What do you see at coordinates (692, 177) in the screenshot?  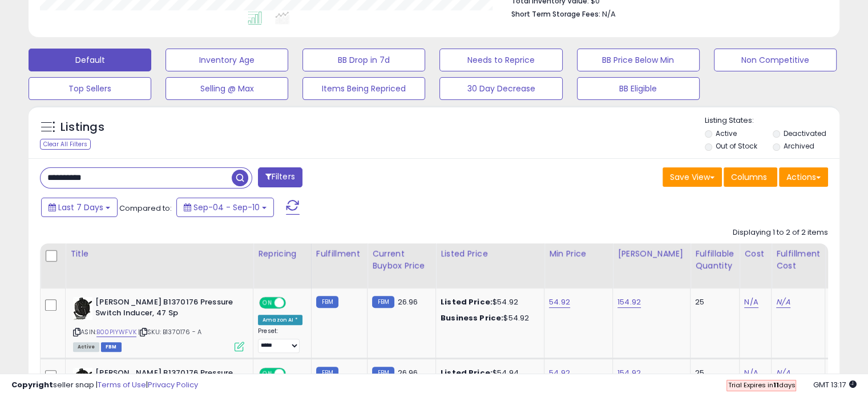 I see `button: Save View` at bounding box center [692, 177].